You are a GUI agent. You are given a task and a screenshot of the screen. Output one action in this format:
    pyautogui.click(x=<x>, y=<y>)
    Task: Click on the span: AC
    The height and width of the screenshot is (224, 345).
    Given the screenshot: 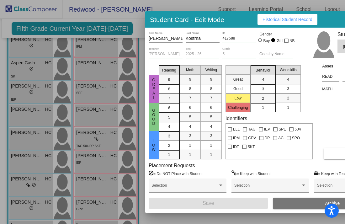 What is the action you would take?
    pyautogui.click(x=280, y=138)
    